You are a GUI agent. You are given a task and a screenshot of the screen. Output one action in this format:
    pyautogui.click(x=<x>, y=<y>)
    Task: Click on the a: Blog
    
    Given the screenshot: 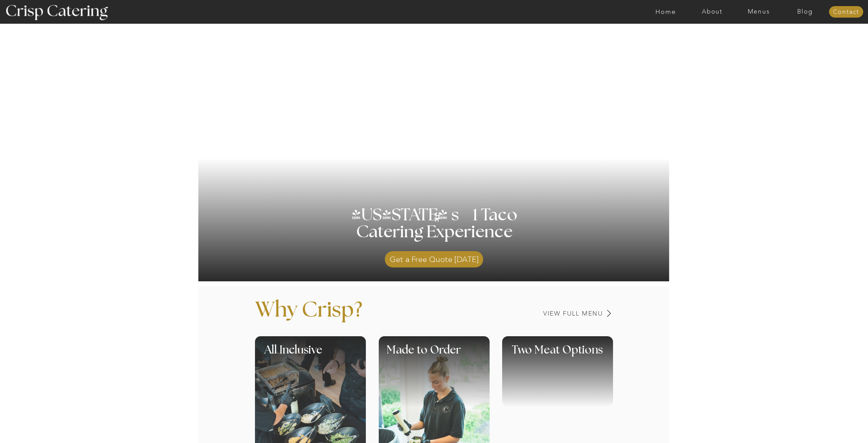 What is the action you would take?
    pyautogui.click(x=805, y=12)
    